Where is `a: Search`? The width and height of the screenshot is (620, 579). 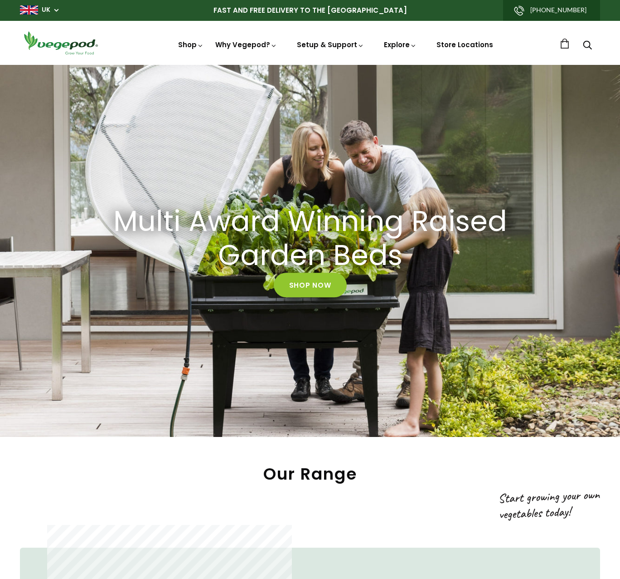
a: Search is located at coordinates (588, 46).